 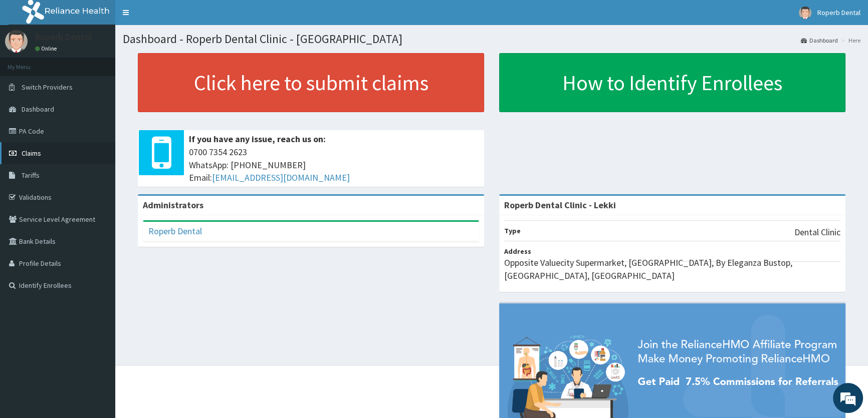 I want to click on p: Roperb Dental, so click(x=63, y=37).